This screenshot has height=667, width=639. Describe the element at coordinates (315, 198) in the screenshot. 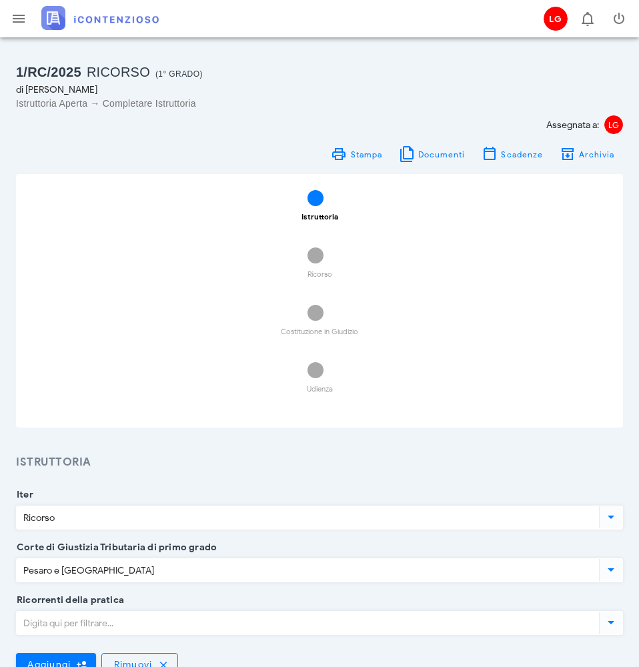

I see `span: 1` at that location.